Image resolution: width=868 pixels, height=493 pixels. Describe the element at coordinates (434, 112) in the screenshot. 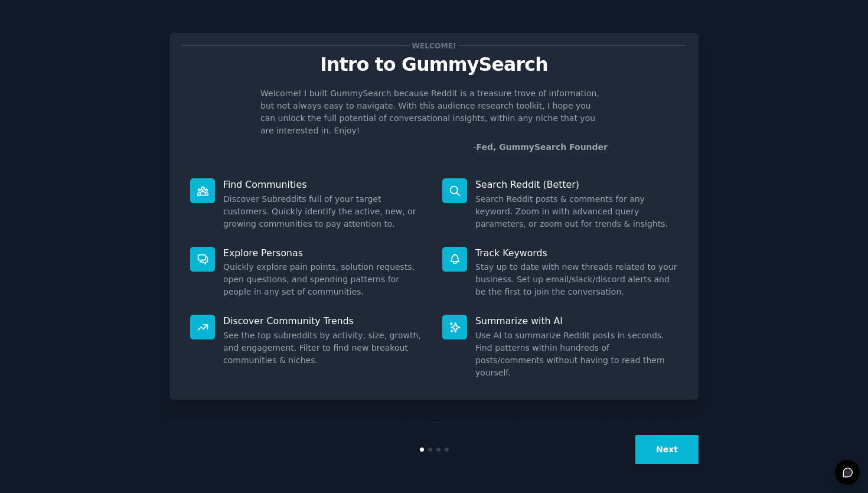

I see `p: Welcome! I built GummySearch because Reddit is a treasure trove of information, but not always ea...` at that location.